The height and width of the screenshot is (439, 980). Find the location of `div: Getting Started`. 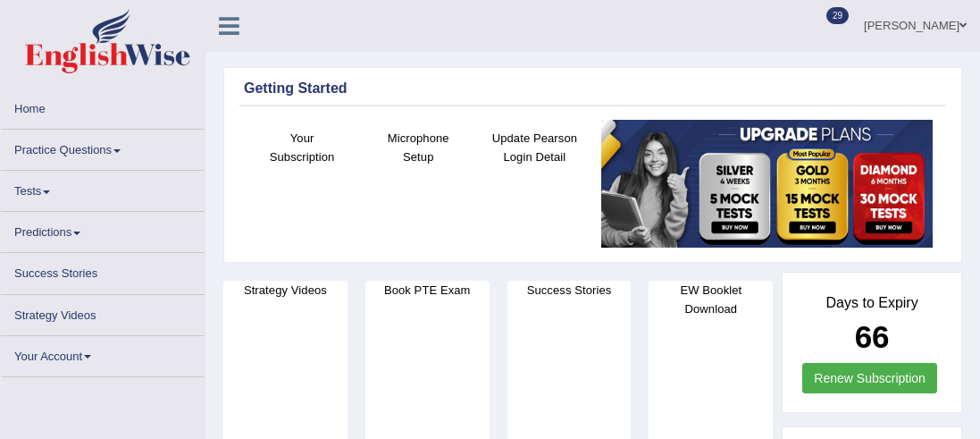

div: Getting Started is located at coordinates (592, 88).